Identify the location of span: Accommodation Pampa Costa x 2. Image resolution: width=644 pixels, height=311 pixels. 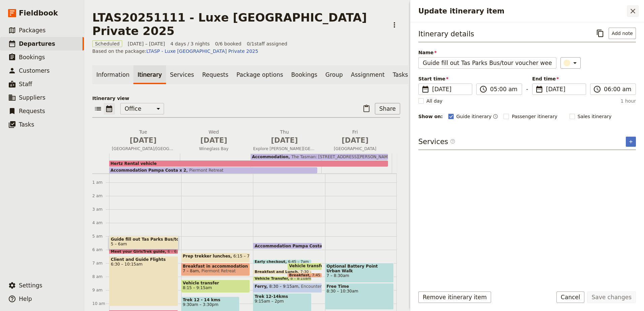
(294, 246).